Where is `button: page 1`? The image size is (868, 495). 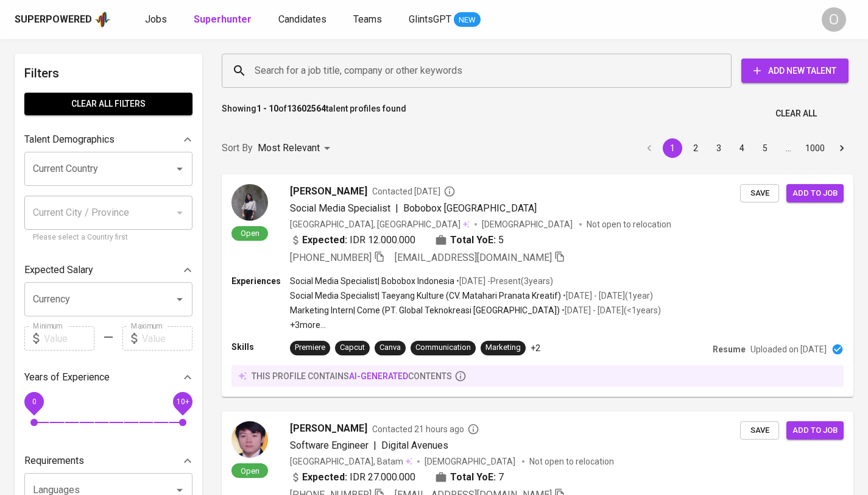
button: page 1 is located at coordinates (673, 148).